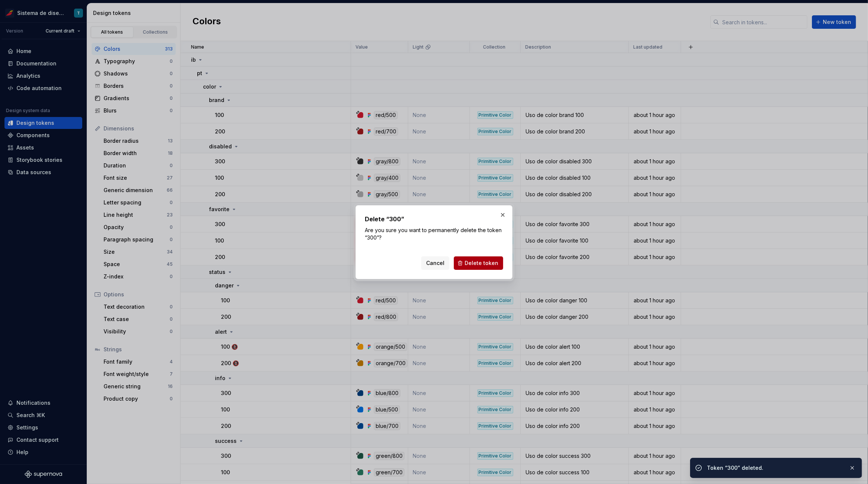  Describe the element at coordinates (481, 263) in the screenshot. I see `span: Delete token` at that location.